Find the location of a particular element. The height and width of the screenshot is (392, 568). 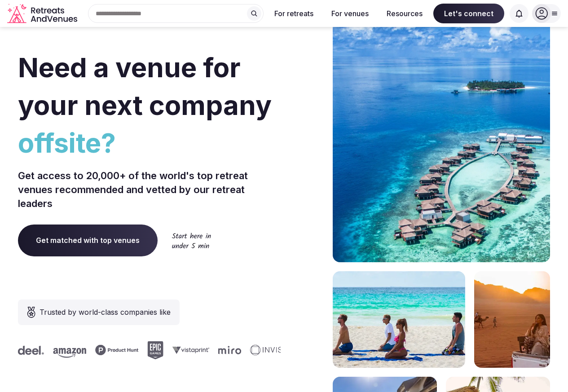

svg: Epic Games company logo is located at coordinates (154, 350).